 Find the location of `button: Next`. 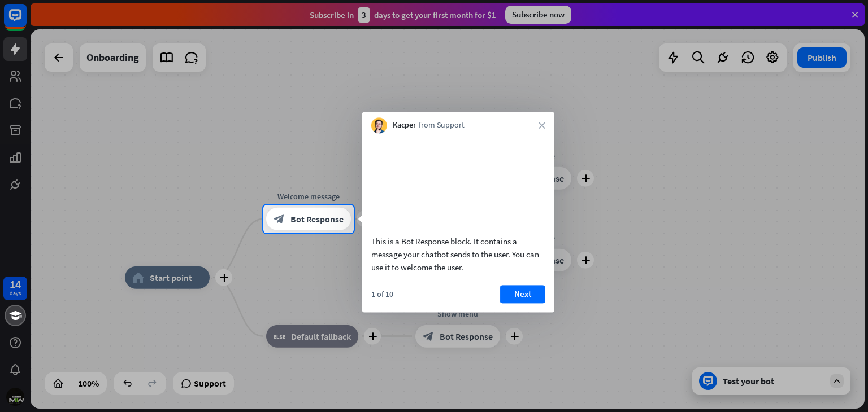

button: Next is located at coordinates (523, 294).